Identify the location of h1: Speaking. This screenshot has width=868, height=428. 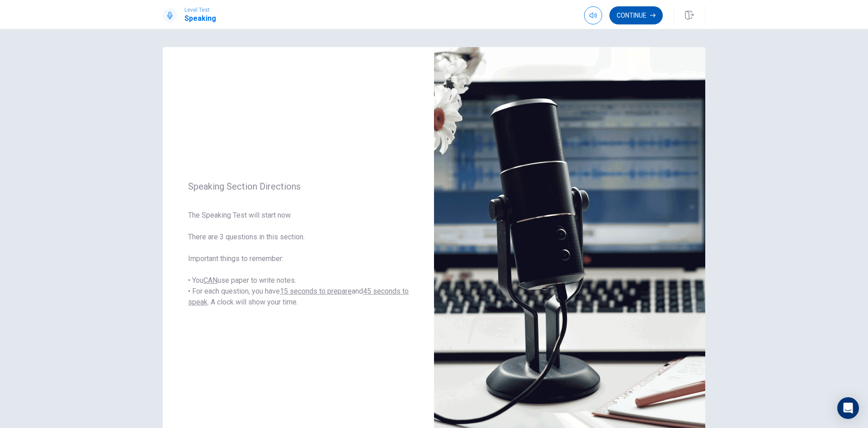
(200, 18).